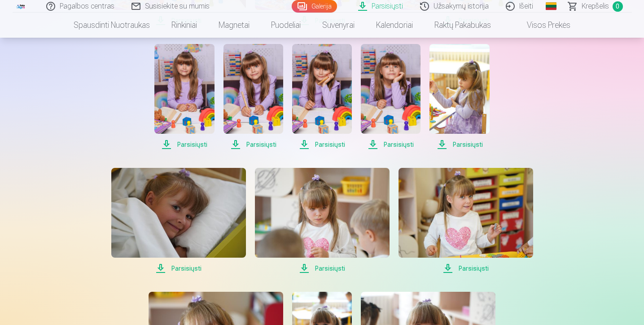 This screenshot has width=644, height=325. Describe the element at coordinates (596, 6) in the screenshot. I see `span: Krepšelis` at that location.